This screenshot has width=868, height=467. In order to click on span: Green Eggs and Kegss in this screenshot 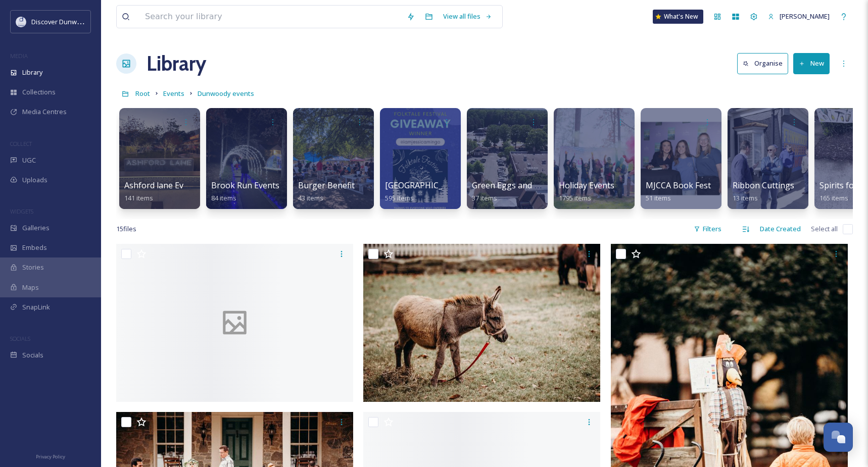, I will do `click(514, 185)`.